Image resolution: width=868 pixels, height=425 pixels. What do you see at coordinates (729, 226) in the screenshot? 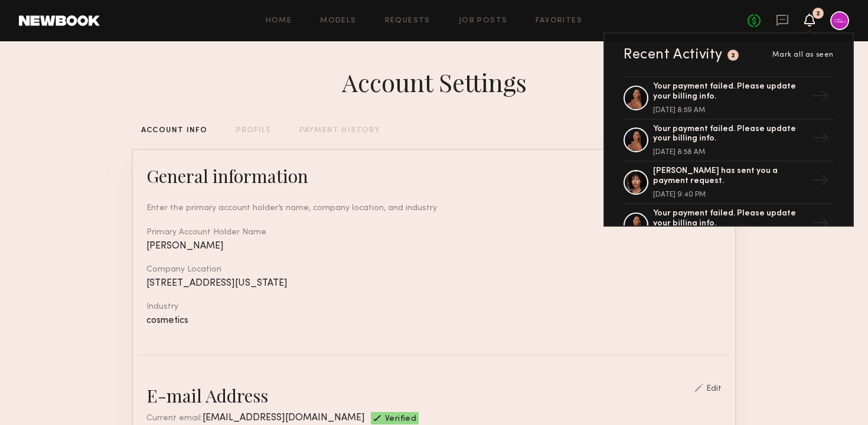
I see `a: Your payment failed. Please update your billing info.→` at bounding box center [729, 226].